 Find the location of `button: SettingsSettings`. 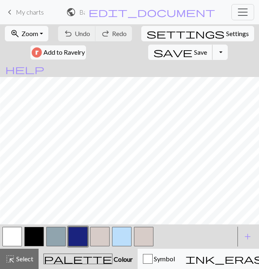

button: SettingsSettings is located at coordinates (198, 34).